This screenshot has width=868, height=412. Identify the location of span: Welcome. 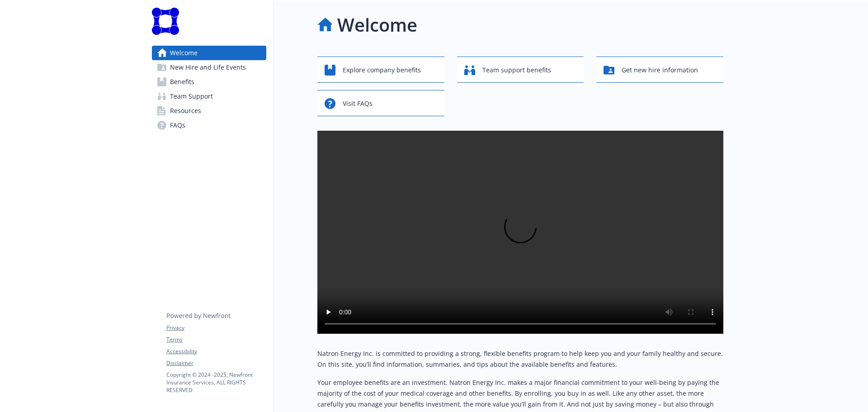
(183, 53).